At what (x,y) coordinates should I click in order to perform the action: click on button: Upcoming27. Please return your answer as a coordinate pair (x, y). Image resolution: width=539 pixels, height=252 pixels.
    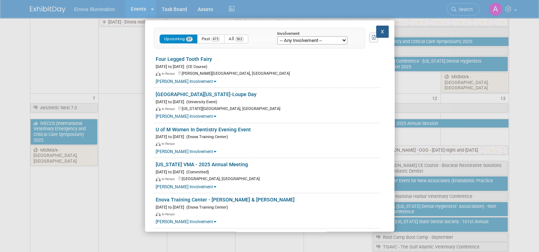
    Looking at the image, I should click on (178, 39).